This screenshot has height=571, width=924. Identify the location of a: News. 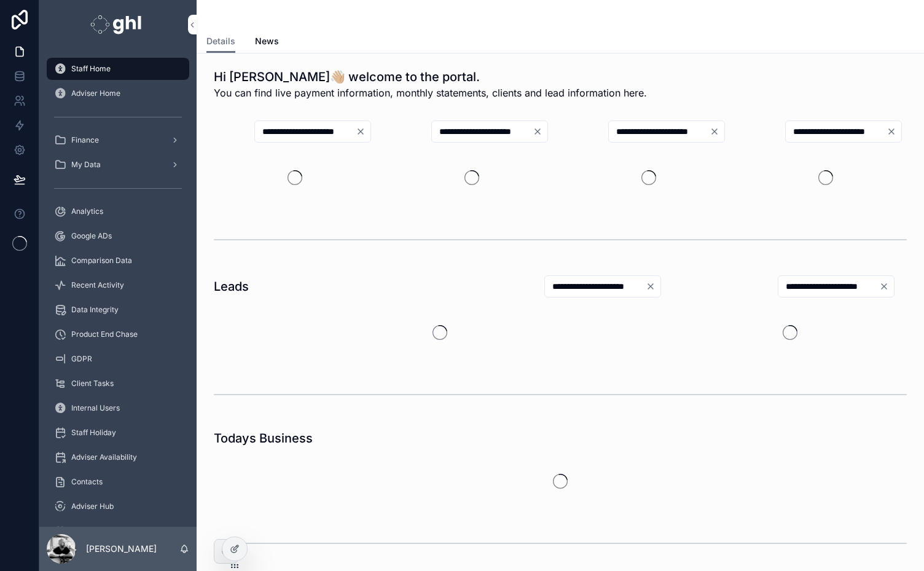
(266, 43).